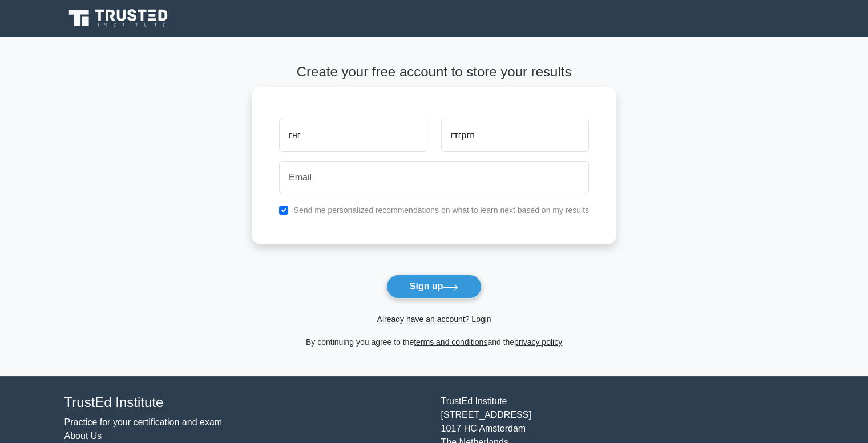 This screenshot has width=868, height=443. Describe the element at coordinates (143, 421) in the screenshot. I see `a: Practice for your certification and exam` at that location.